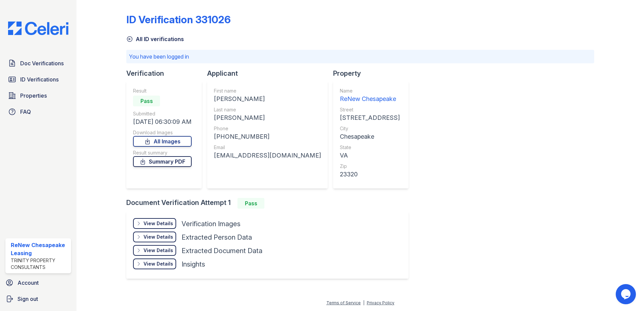 The image size is (644, 311). I want to click on div: Result, so click(162, 91).